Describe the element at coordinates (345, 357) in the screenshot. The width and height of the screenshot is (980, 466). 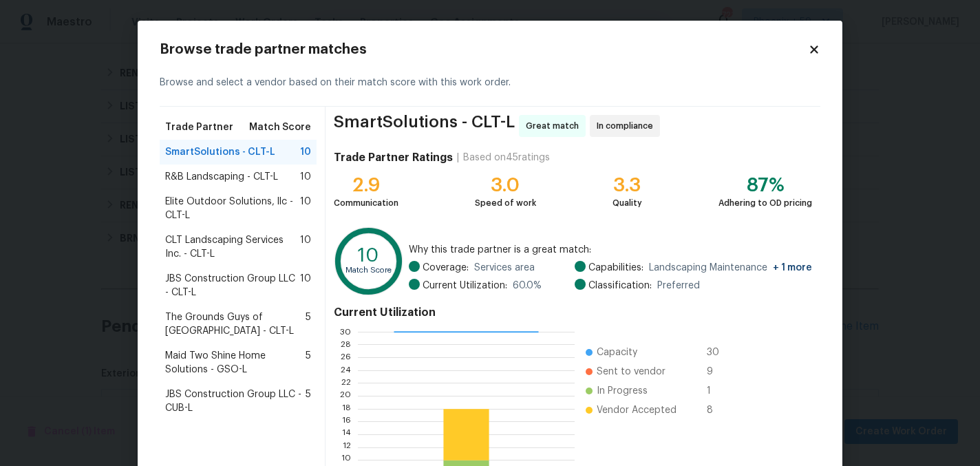
I see `text: 26` at that location.